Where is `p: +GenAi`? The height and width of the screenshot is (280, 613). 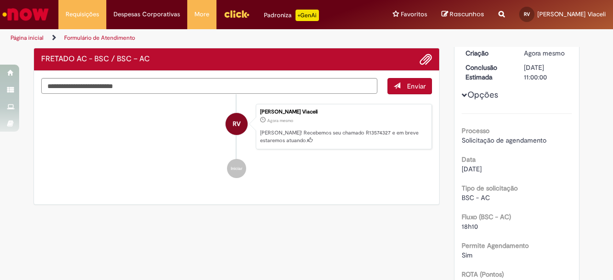
p: +GenAi is located at coordinates (307, 15).